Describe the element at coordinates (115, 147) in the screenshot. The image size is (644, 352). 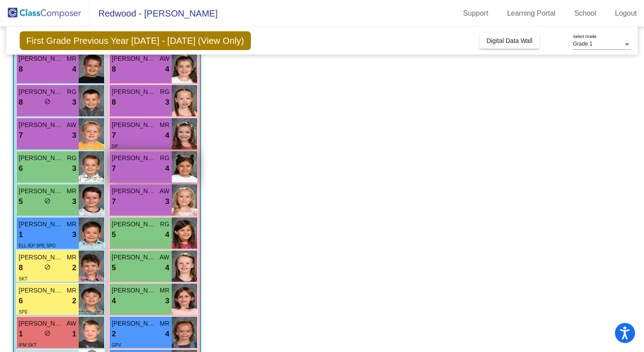
I see `span: DP` at that location.